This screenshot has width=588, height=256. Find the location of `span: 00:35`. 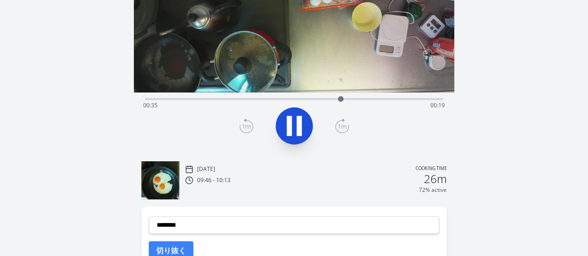

span: 00:35 is located at coordinates (150, 105).